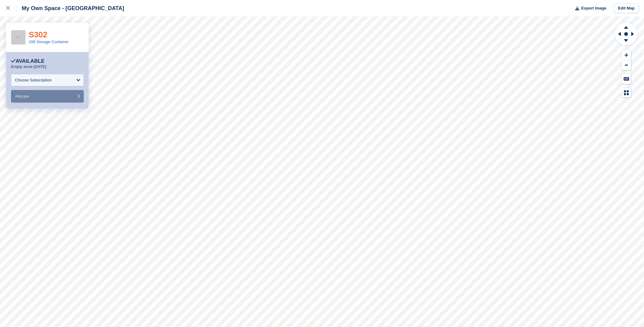 The height and width of the screenshot is (327, 644). I want to click on button: Keyboard Shortcuts, so click(627, 79).